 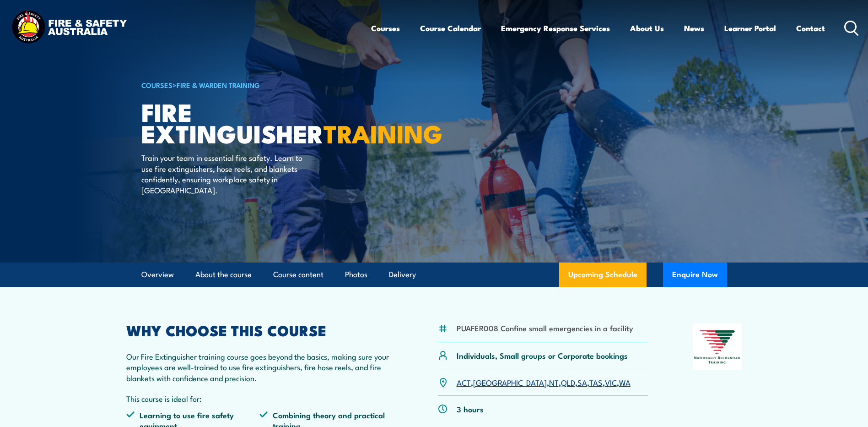 I want to click on p: 3 hours, so click(x=470, y=408).